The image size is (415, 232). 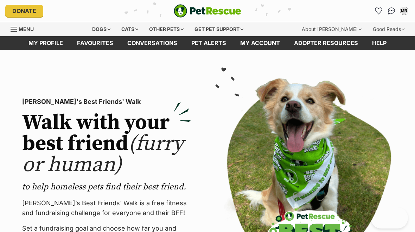 I want to click on a: Pet alerts, so click(x=209, y=43).